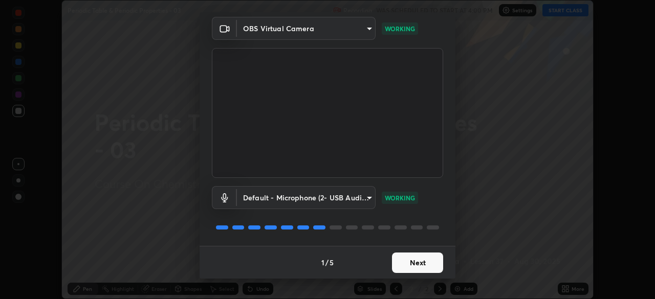 Image resolution: width=655 pixels, height=299 pixels. Describe the element at coordinates (332, 262) in the screenshot. I see `h4: 5` at that location.